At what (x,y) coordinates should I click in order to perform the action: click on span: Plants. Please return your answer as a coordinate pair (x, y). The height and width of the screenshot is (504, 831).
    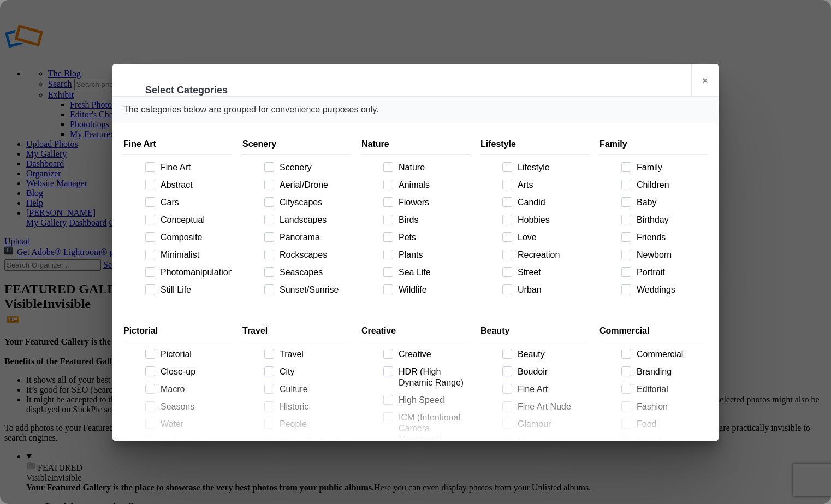
    Looking at the image, I should click on (432, 255).